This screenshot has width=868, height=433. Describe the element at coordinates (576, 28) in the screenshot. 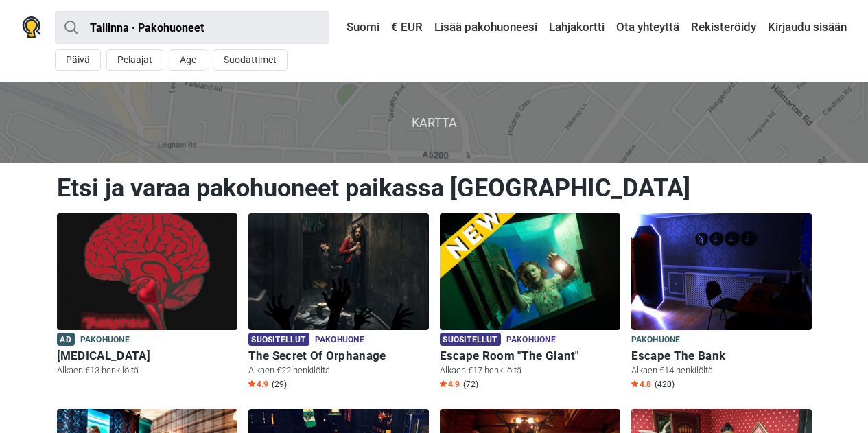

I see `a: Lahjakortti` at that location.